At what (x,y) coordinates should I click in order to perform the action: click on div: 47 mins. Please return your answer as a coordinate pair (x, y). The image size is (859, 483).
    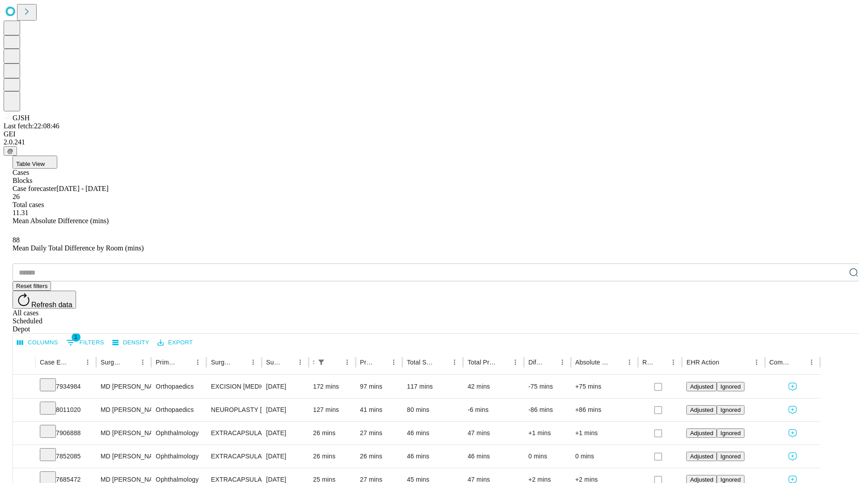
    Looking at the image, I should click on (494, 433).